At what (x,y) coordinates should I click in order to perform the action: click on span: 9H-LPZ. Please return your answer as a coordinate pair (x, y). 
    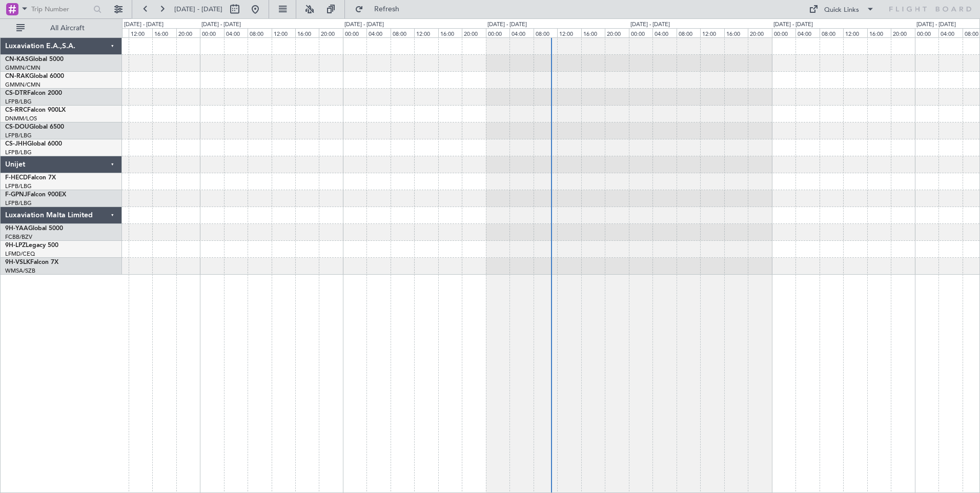
    Looking at the image, I should click on (15, 245).